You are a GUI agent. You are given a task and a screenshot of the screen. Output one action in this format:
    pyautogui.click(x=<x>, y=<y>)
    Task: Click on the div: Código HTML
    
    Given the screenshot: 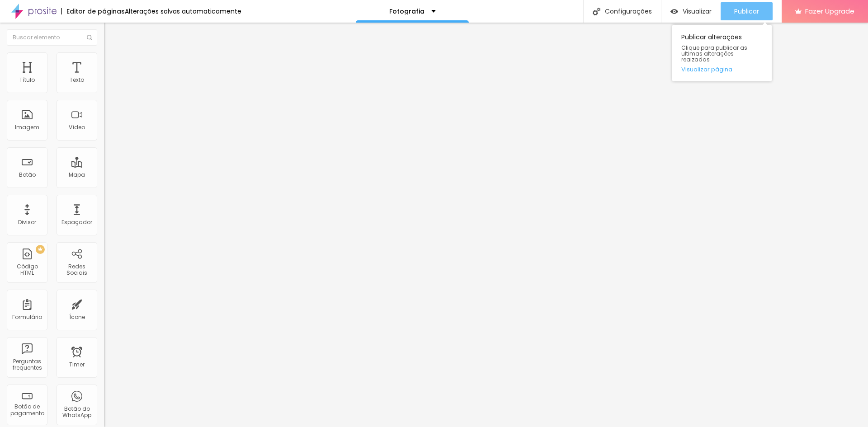 What is the action you would take?
    pyautogui.click(x=26, y=270)
    